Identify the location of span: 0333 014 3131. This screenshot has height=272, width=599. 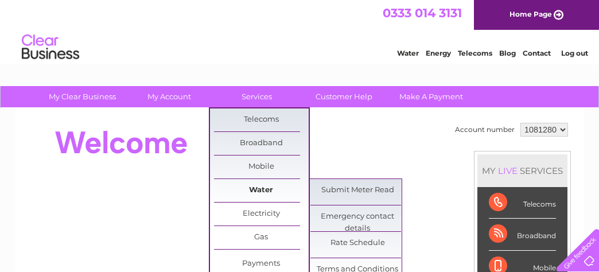
(422, 13).